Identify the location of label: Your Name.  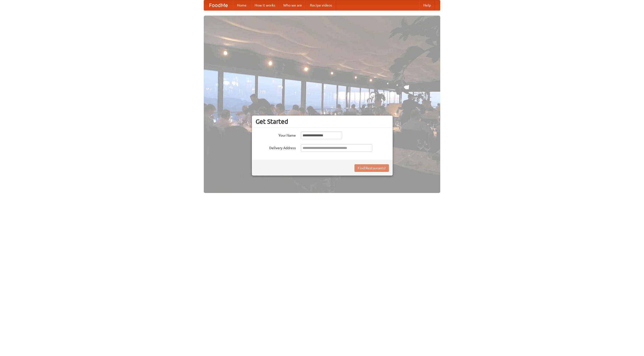
(276, 135).